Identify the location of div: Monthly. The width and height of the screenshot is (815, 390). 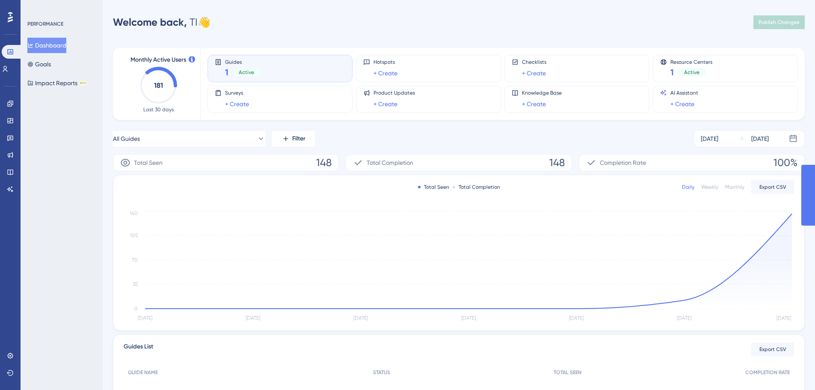
(735, 187).